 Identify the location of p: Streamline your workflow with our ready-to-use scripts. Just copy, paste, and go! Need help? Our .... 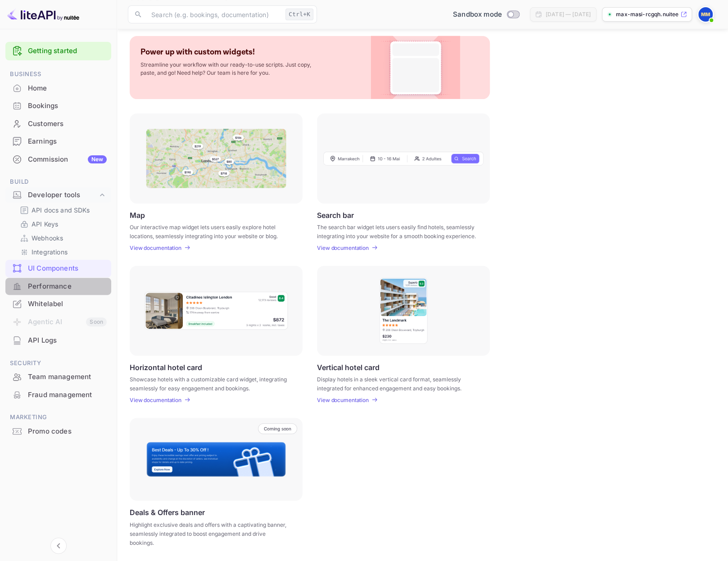
(231, 69).